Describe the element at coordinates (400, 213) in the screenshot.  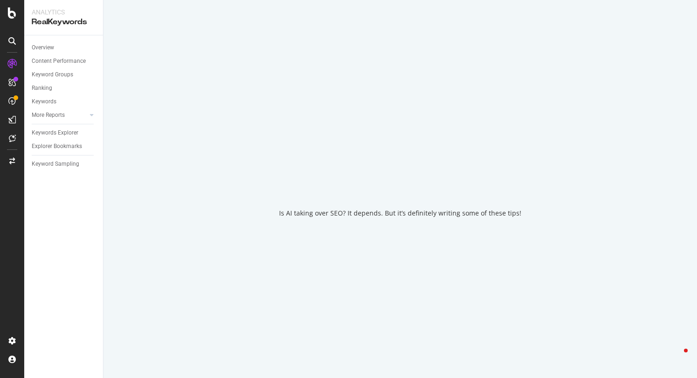
I see `div: Is AI taking over SEO? It depends. But it’s definitely writing some of these tips!` at that location.